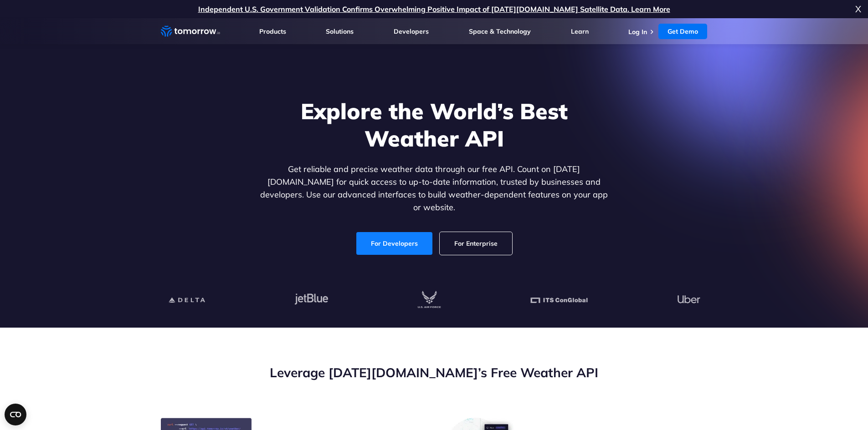 The width and height of the screenshot is (868, 430). Describe the element at coordinates (579, 32) in the screenshot. I see `a: Learn` at that location.